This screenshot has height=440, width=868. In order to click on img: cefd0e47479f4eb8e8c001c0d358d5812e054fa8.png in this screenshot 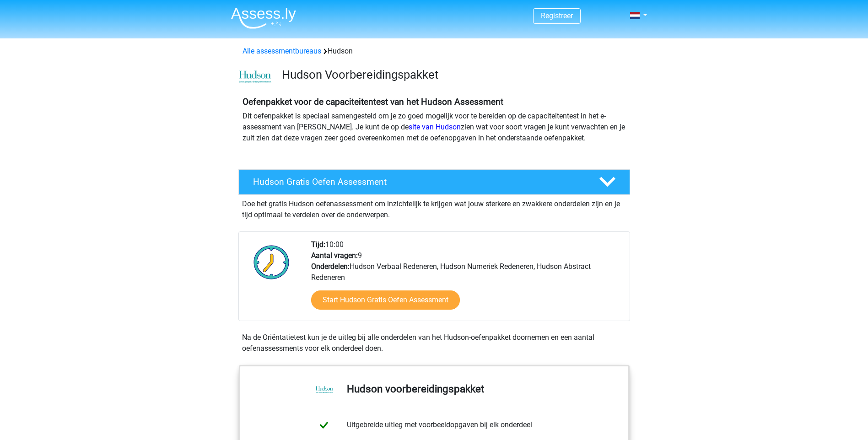, I will do `click(255, 77)`.